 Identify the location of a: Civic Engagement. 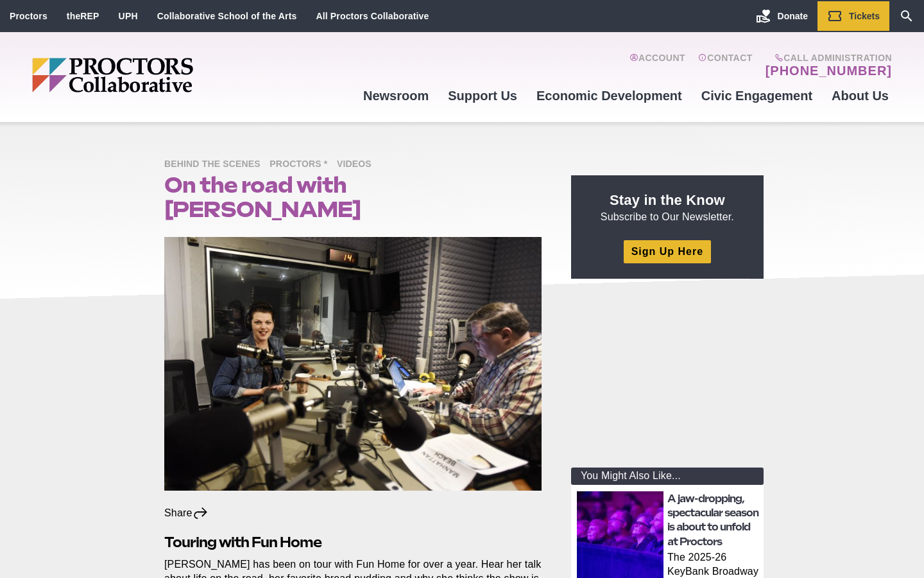
(756, 96).